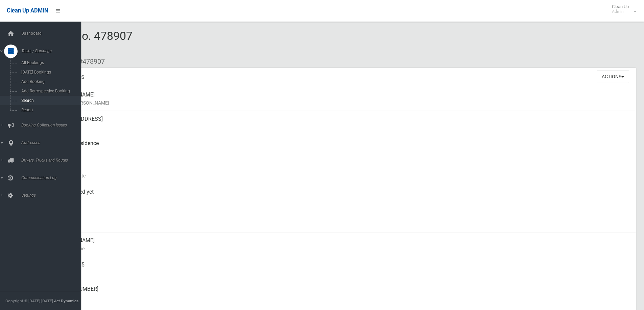  What do you see at coordinates (53, 51) in the screenshot?
I see `span: Tasks / Bookings` at bounding box center [53, 51].